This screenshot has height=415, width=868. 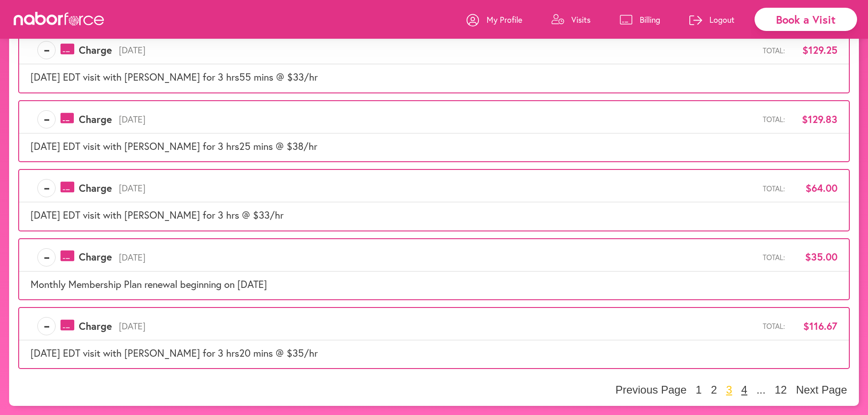 What do you see at coordinates (822, 389) in the screenshot?
I see `button: Next Page` at bounding box center [822, 389].